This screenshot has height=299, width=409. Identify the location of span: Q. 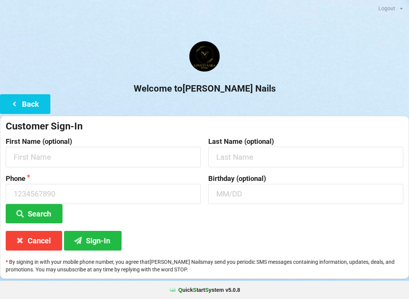
(180, 290).